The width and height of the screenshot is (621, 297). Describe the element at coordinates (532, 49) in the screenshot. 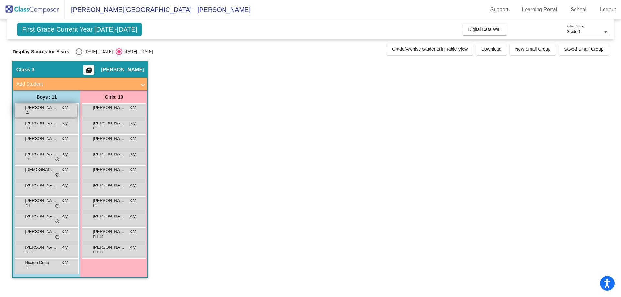

I see `button: New Small Group` at that location.